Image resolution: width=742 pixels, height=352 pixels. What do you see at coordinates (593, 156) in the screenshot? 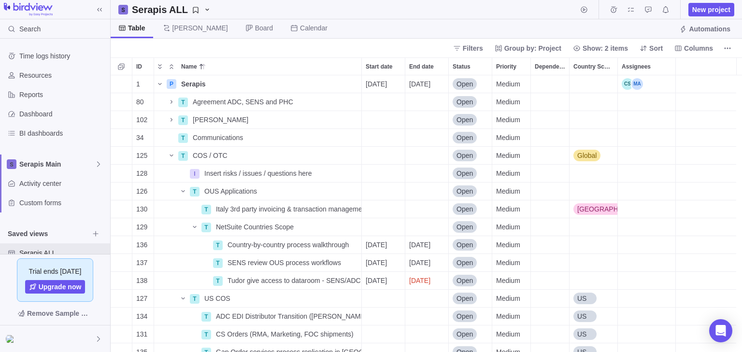
I see `div: Global` at bounding box center [593, 156].